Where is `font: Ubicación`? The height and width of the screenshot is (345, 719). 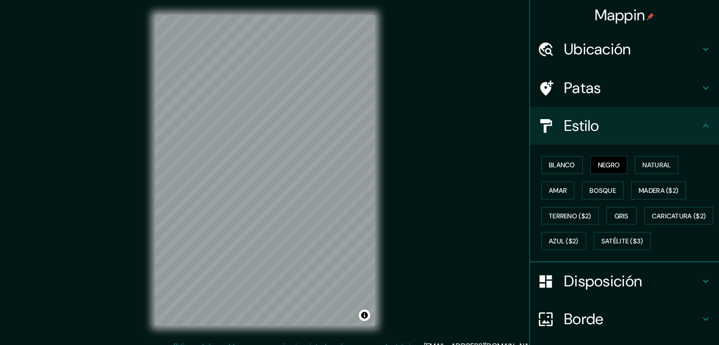
font: Ubicación is located at coordinates (597, 49).